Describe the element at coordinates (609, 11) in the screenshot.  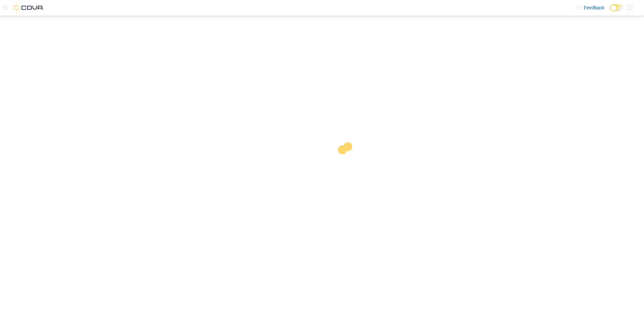
I see `span: Dark Mode` at that location.